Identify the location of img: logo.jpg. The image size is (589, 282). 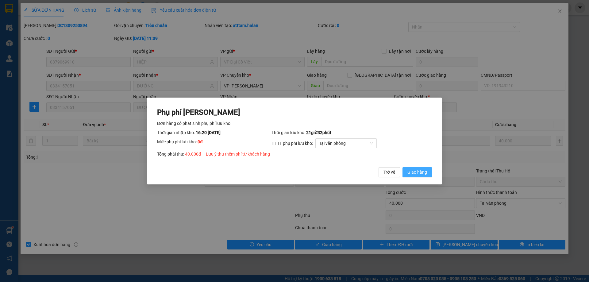
(31, 23).